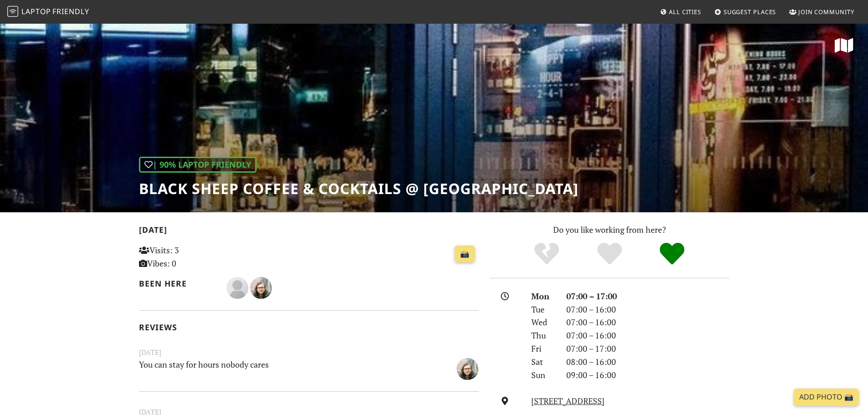 This screenshot has width=868, height=415. I want to click on div: | 90% Laptop Friendly, so click(197, 164).